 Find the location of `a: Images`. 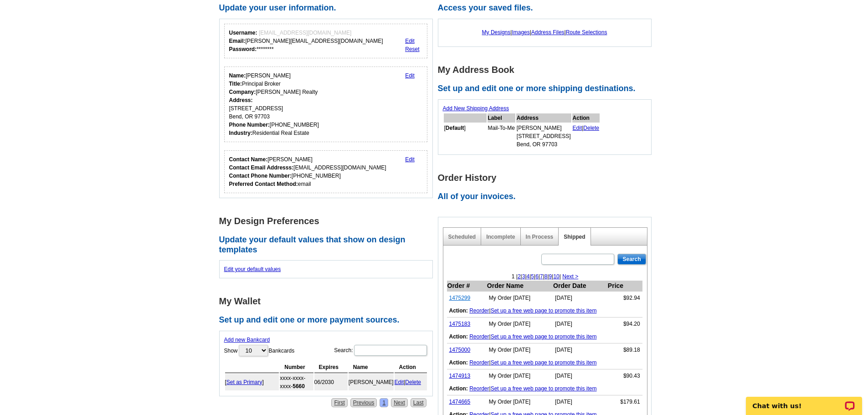

a: Images is located at coordinates (520, 32).